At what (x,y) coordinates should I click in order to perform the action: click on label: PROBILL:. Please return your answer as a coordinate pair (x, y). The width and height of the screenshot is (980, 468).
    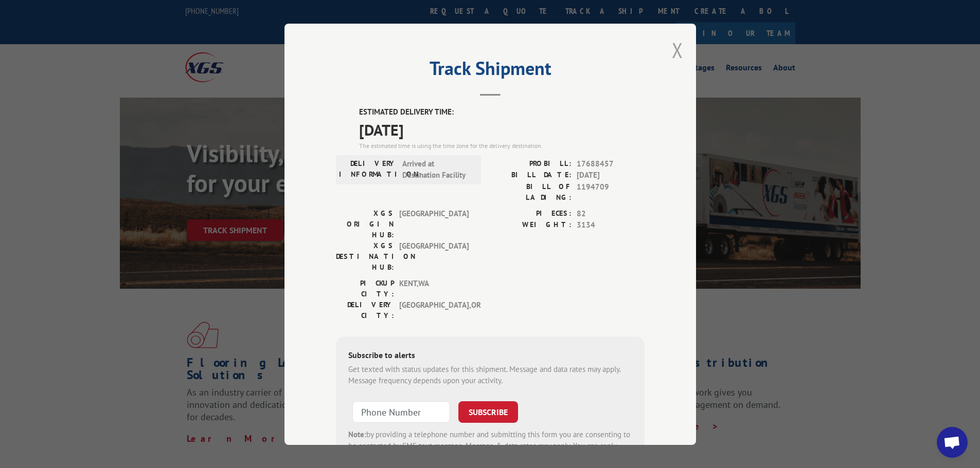
    Looking at the image, I should click on (531, 163).